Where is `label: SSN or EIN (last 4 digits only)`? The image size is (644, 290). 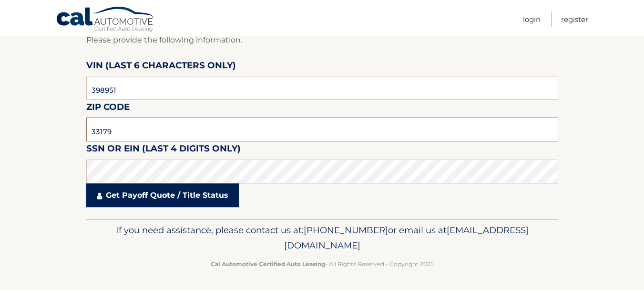 label: SSN or EIN (last 4 digits only) is located at coordinates (163, 150).